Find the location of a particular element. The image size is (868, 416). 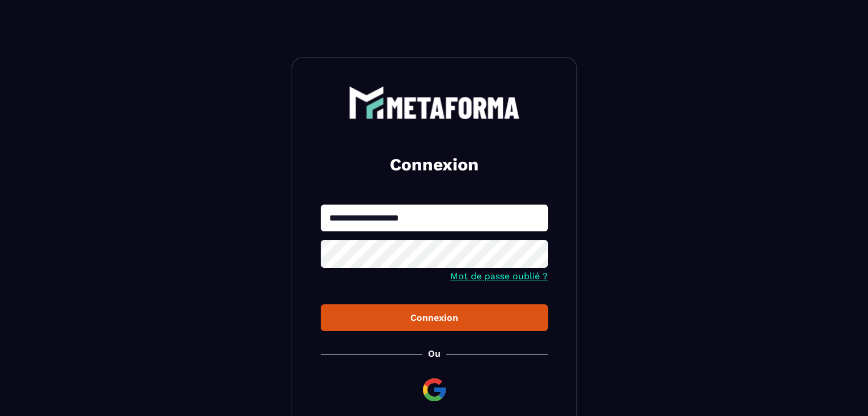

p: Ou is located at coordinates (434, 354).